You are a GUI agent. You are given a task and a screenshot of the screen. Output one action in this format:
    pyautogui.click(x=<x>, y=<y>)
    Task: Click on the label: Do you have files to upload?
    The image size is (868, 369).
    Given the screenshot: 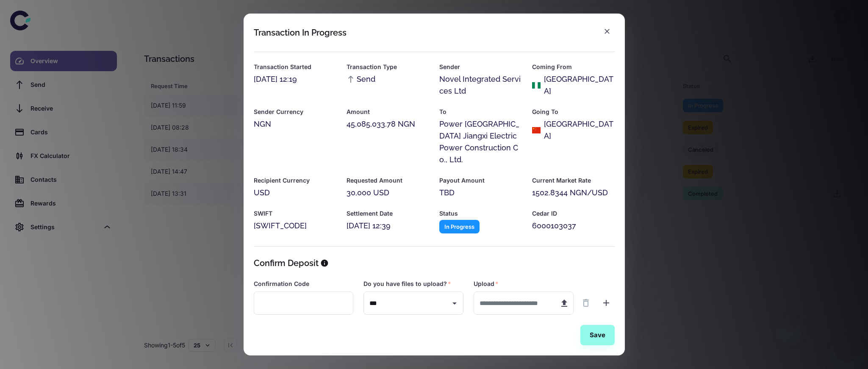 What is the action you would take?
    pyautogui.click(x=407, y=284)
    